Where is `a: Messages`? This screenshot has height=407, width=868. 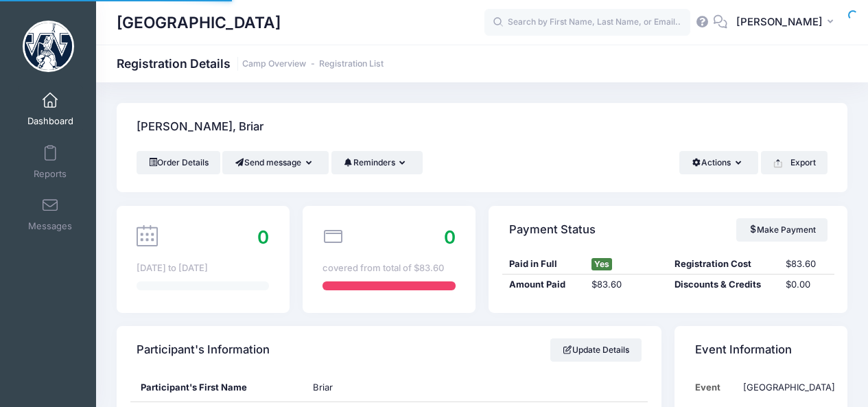
a: Messages is located at coordinates (50, 214).